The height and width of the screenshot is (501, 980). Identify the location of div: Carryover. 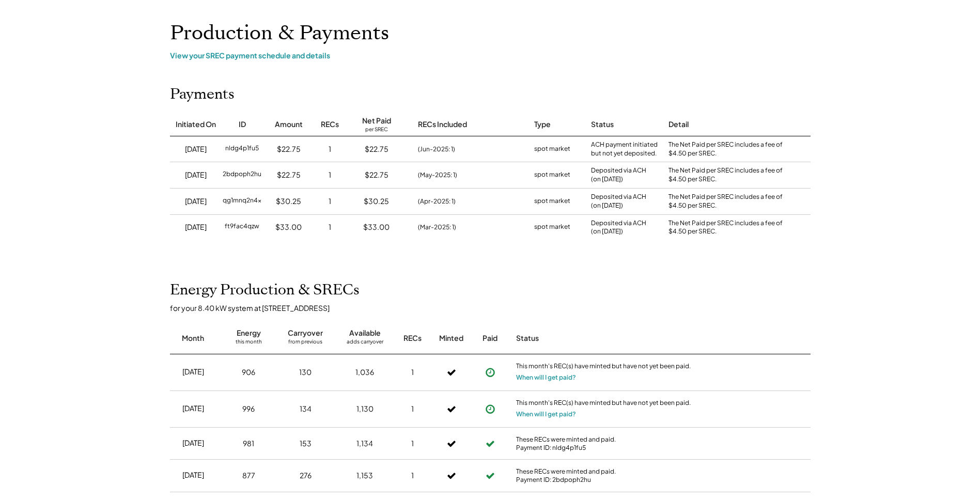
(306, 333).